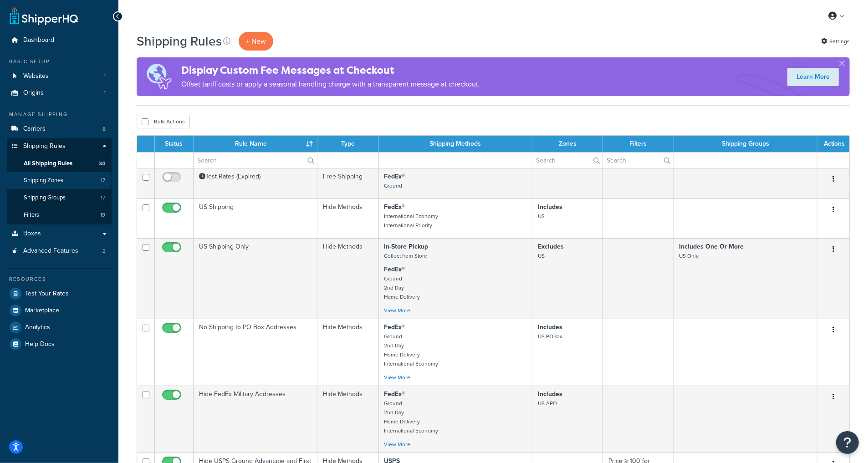 The image size is (868, 463). Describe the element at coordinates (59, 344) in the screenshot. I see `a: Help Docs` at that location.